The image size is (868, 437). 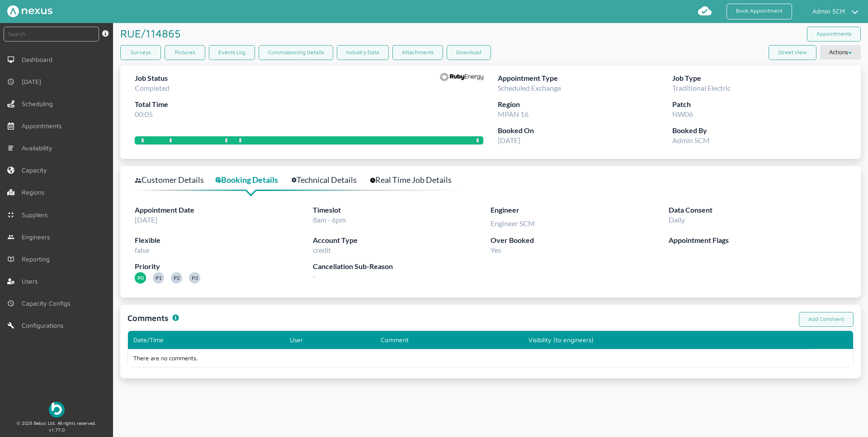 I want to click on label: Over Booked, so click(x=580, y=241).